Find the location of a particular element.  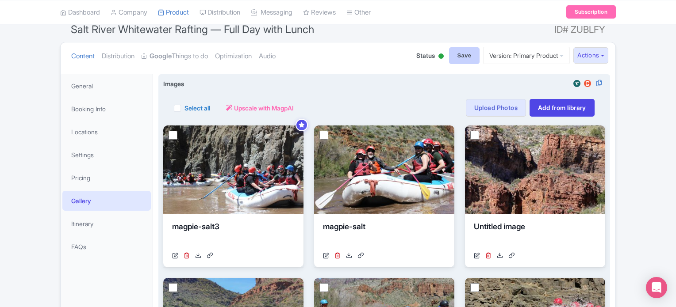

a: Locations is located at coordinates (107, 132).